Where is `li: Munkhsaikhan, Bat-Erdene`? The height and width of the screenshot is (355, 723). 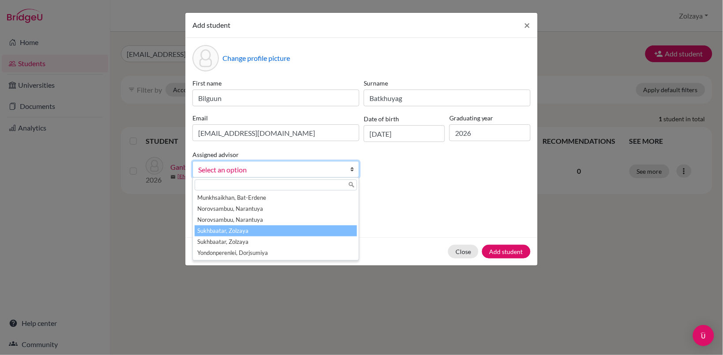
li: Munkhsaikhan, Bat-Erdene is located at coordinates (276, 198).